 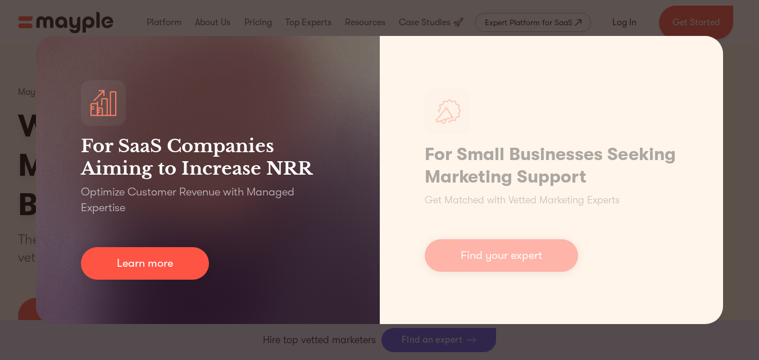 I want to click on h1: For Small Businesses Seeking Marketing Support, so click(x=552, y=166).